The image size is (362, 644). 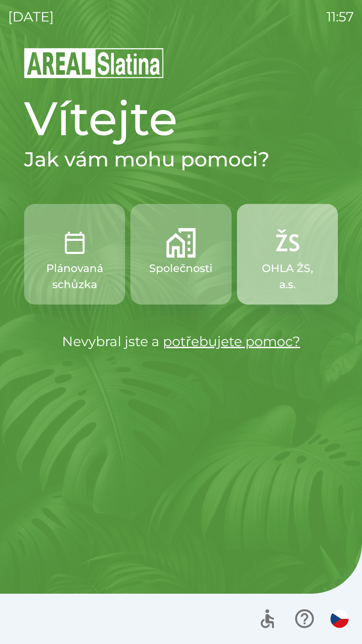 What do you see at coordinates (181, 160) in the screenshot?
I see `h2: Jak vám mohu pomoci?` at bounding box center [181, 160].